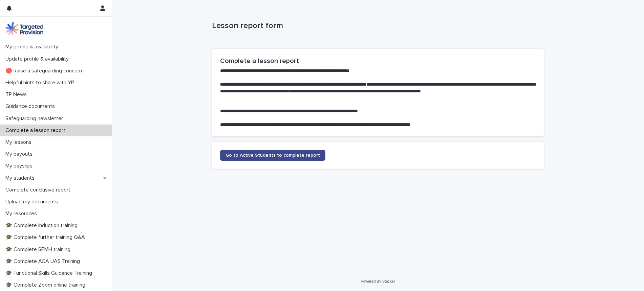 Image resolution: width=644 pixels, height=291 pixels. What do you see at coordinates (42, 225) in the screenshot?
I see `p: 🎓 Complete induction training` at bounding box center [42, 225].